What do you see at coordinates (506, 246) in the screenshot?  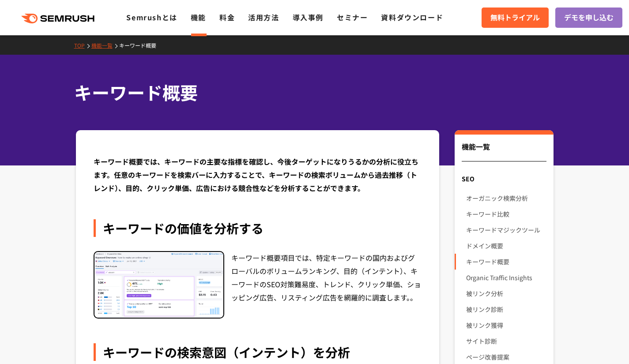 I see `a: ドメイン概要` at bounding box center [506, 246].